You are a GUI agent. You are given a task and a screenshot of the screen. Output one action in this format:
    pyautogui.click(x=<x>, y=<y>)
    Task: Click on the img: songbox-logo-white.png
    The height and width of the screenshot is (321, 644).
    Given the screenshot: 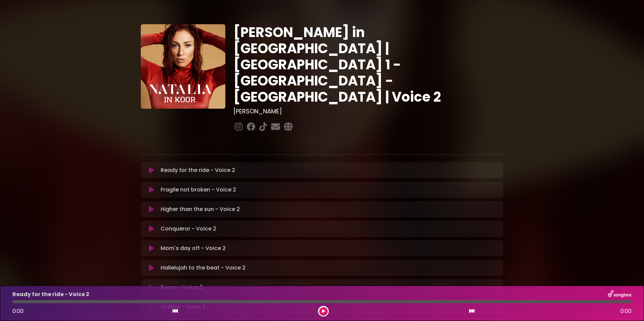 What is the action you would take?
    pyautogui.click(x=619, y=294)
    